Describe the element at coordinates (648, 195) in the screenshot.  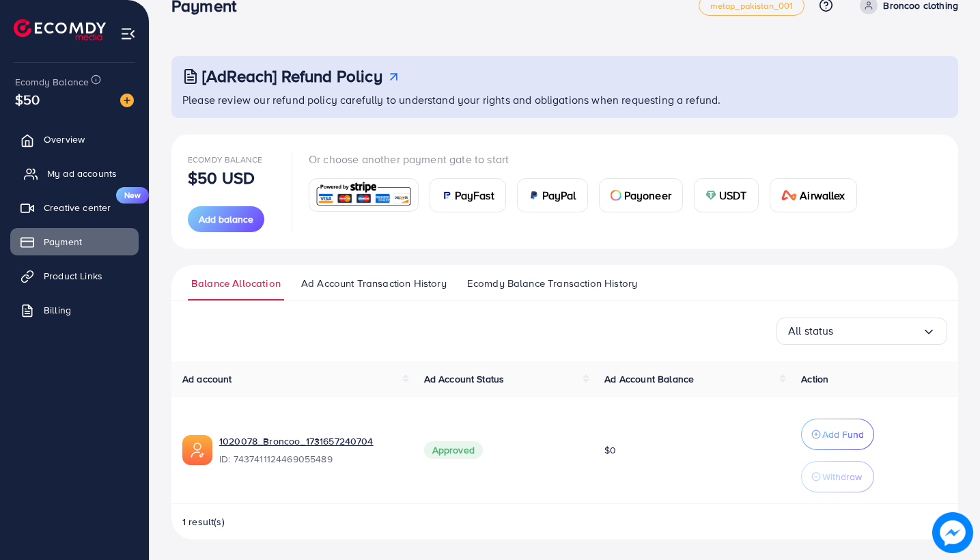
I see `span: Payoneer` at that location.